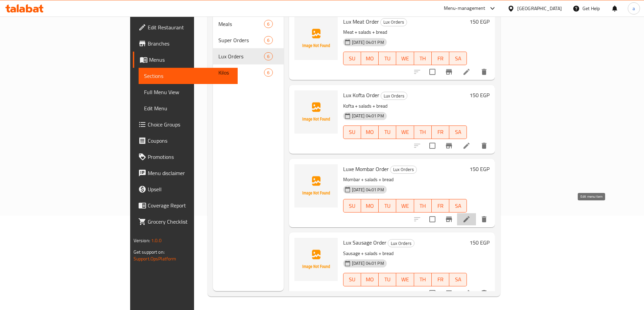  Describe the element at coordinates (241, 73) in the screenshot. I see `div: Kilos` at that location.